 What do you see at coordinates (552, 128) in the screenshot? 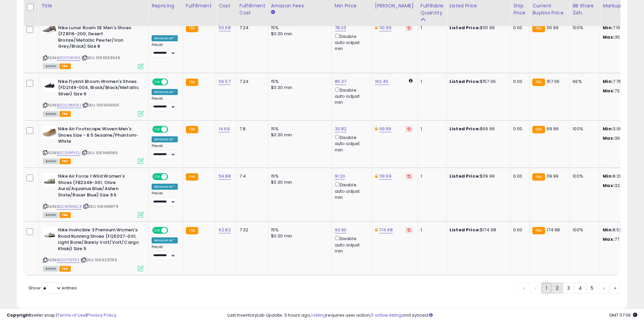
I see `span: 69.99` at bounding box center [552, 128].